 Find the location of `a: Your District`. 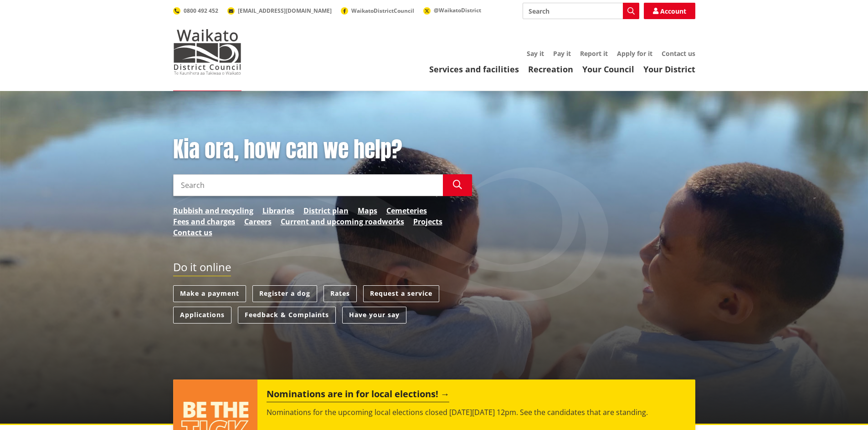

a: Your District is located at coordinates (669, 69).